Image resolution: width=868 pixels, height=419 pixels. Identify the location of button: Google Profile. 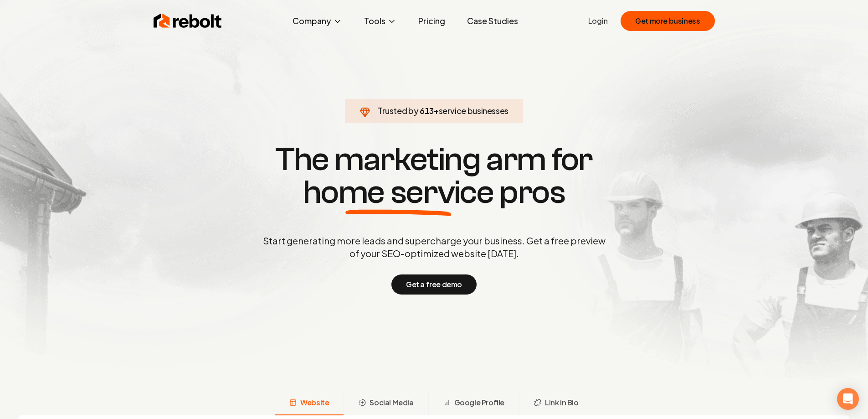
(473, 403).